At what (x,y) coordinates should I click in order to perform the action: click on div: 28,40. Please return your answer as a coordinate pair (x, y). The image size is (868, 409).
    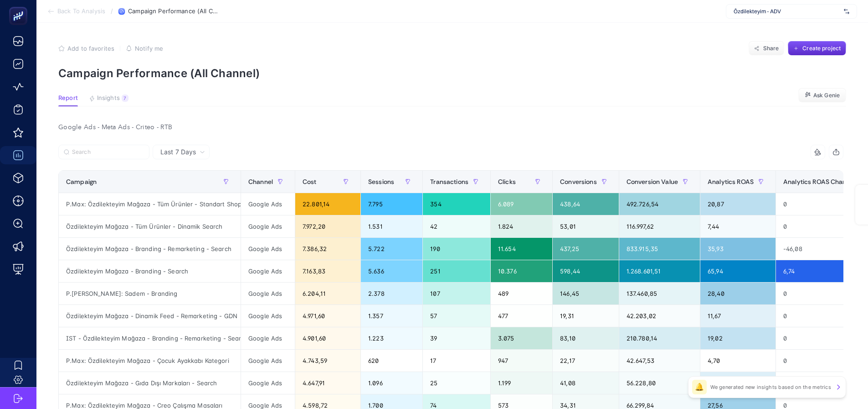
    Looking at the image, I should click on (738, 293).